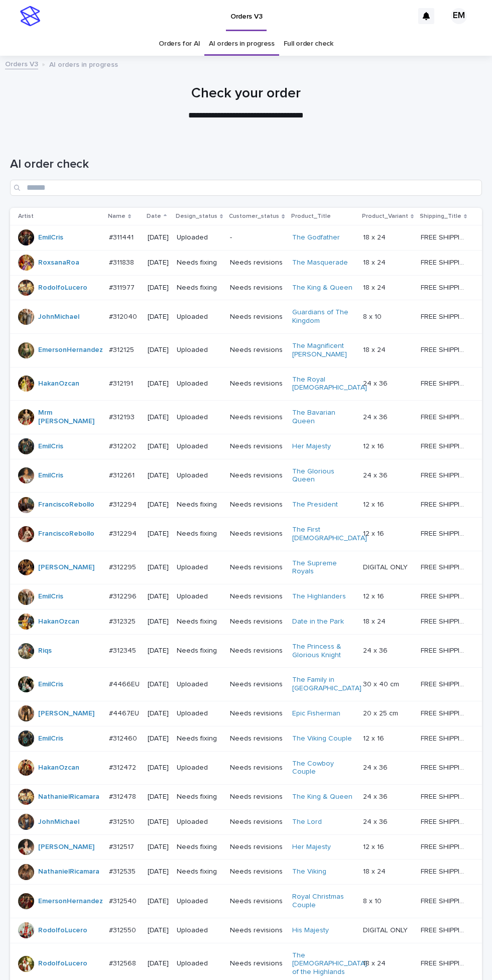  Describe the element at coordinates (387, 929) in the screenshot. I see `p: DIGITAL ONLY` at that location.